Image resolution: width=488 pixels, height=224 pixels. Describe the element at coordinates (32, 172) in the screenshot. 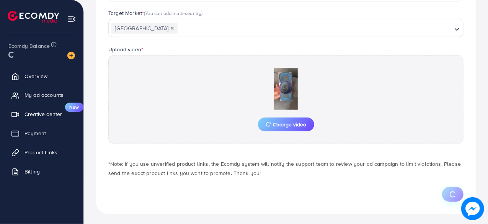

I see `span: Billing` at that location.